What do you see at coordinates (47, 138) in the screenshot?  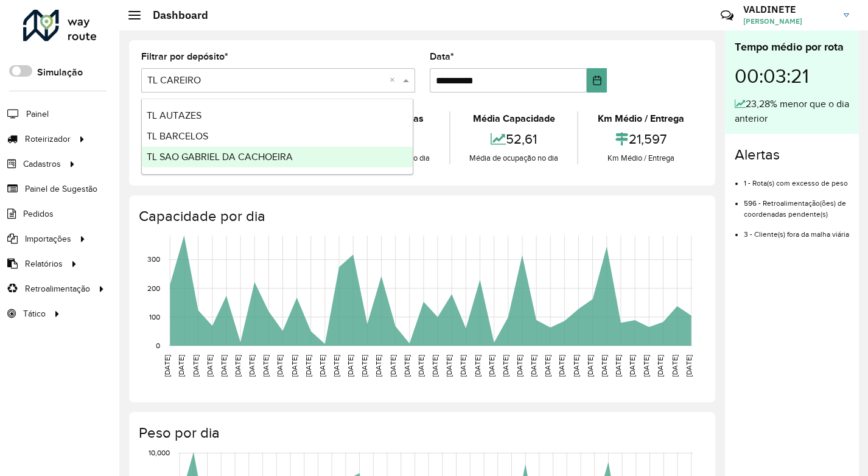 I see `span: Roteirizador` at bounding box center [47, 138].